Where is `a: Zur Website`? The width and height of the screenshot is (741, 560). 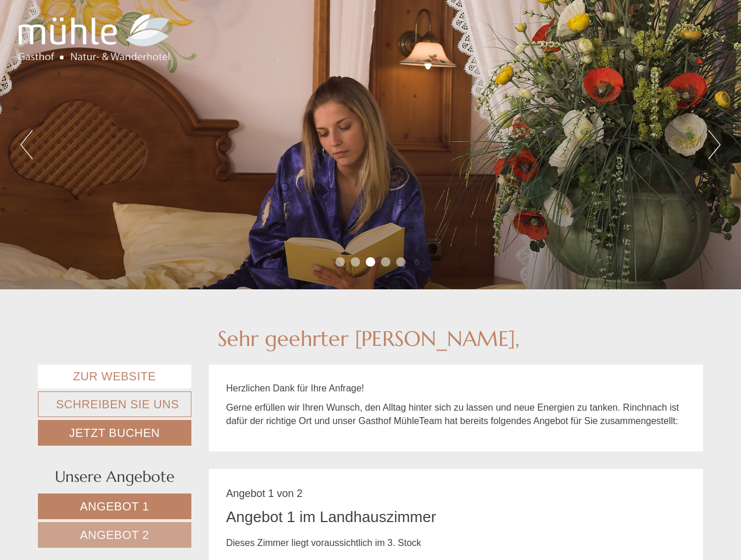
a: Zur Website is located at coordinates (114, 376).